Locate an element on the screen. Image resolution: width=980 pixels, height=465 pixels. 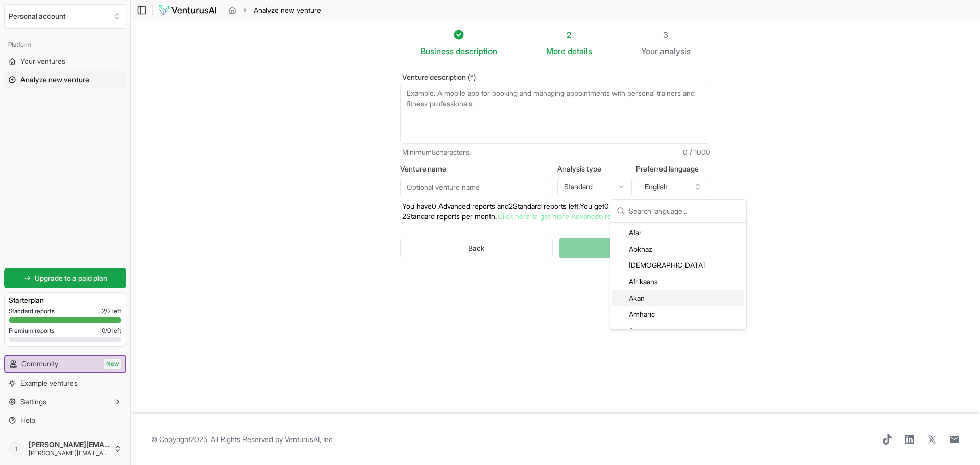
span: Your ventures is located at coordinates (43, 61).